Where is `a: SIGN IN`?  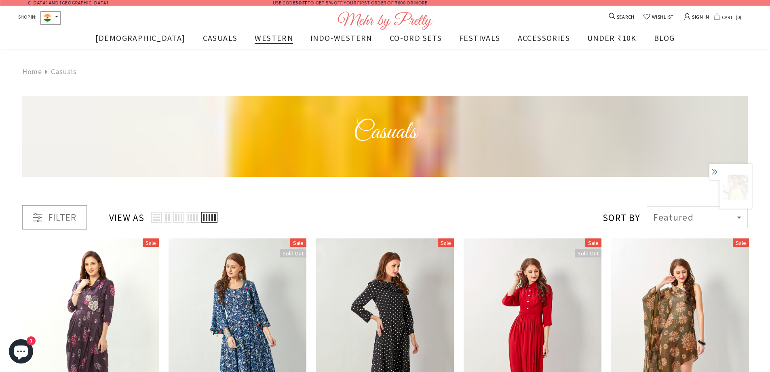 a: SIGN IN is located at coordinates (697, 16).